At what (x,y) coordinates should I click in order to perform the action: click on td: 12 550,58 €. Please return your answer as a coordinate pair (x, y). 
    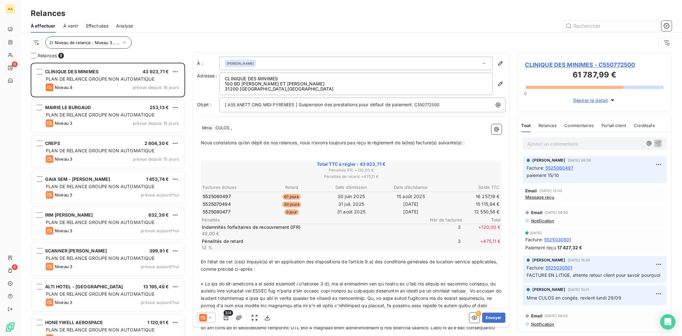
    Looking at the image, I should click on (470, 212).